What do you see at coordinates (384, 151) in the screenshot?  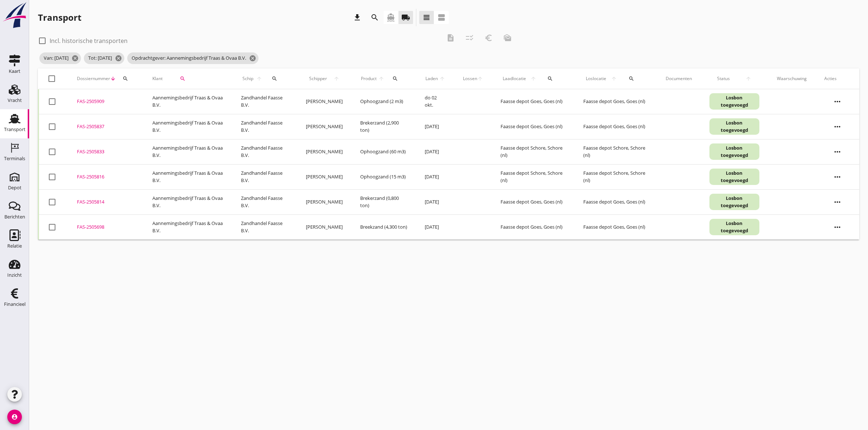 I see `td: Ophoogzand (60 m3)` at bounding box center [384, 151].